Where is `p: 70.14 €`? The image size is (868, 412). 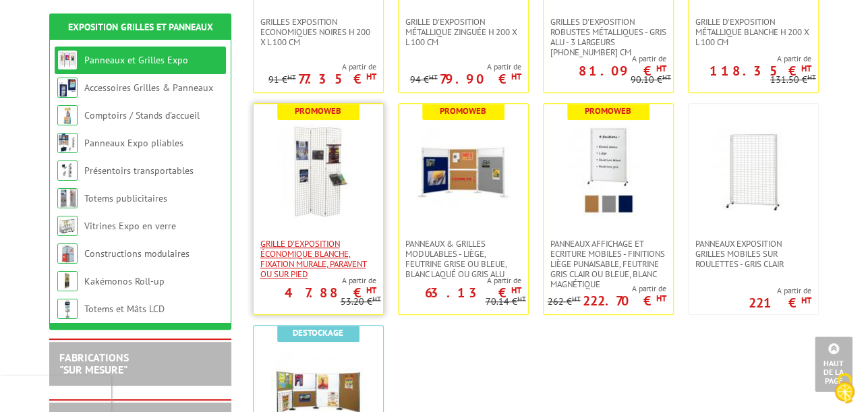
p: 70.14 € is located at coordinates (506, 301).